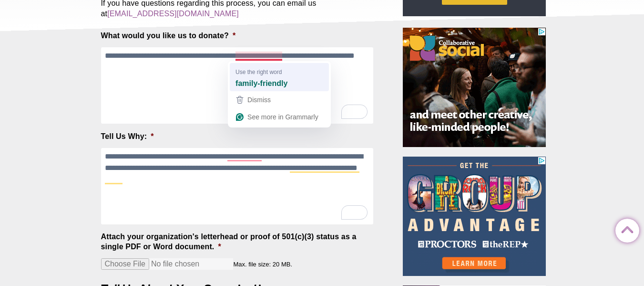 This screenshot has width=644, height=286. Describe the element at coordinates (168, 36) in the screenshot. I see `label: What would you like us to donate?` at that location.